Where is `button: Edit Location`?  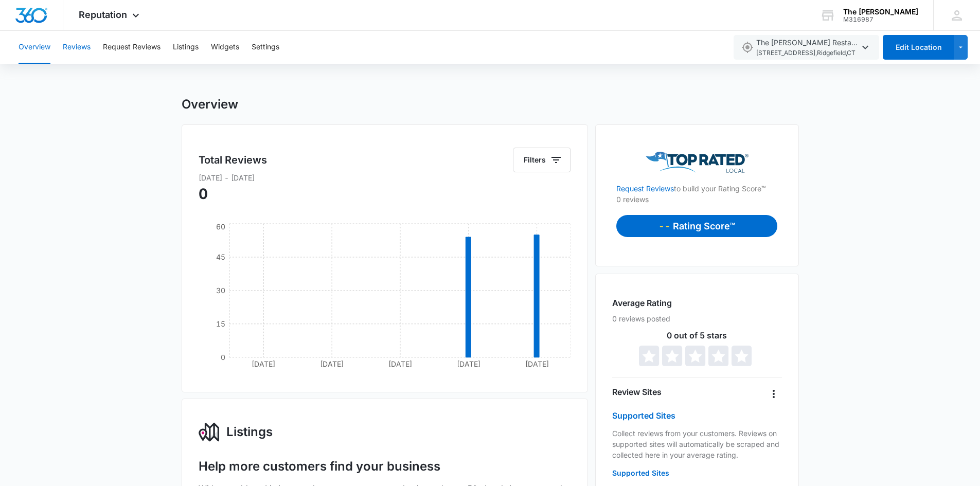
button: Edit Location is located at coordinates (918, 47).